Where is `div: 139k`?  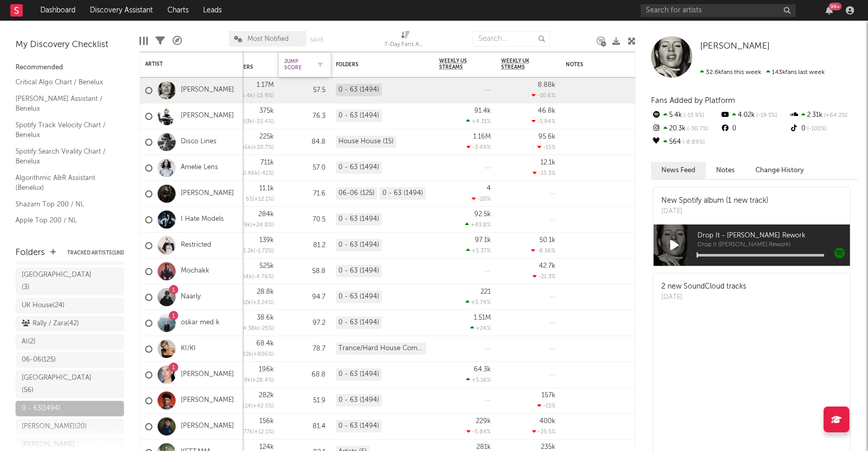 div: 139k is located at coordinates (267, 240).